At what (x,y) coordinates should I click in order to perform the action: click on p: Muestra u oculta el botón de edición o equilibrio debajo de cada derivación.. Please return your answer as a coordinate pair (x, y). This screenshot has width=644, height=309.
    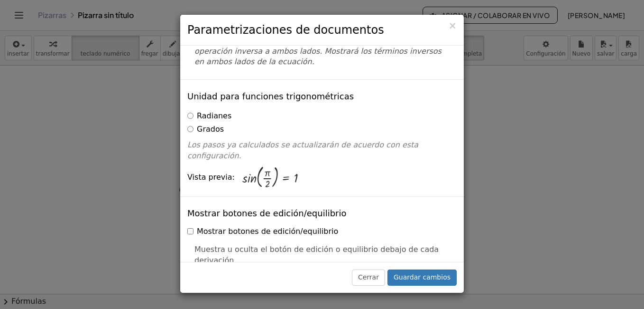
    Looking at the image, I should click on (322, 255).